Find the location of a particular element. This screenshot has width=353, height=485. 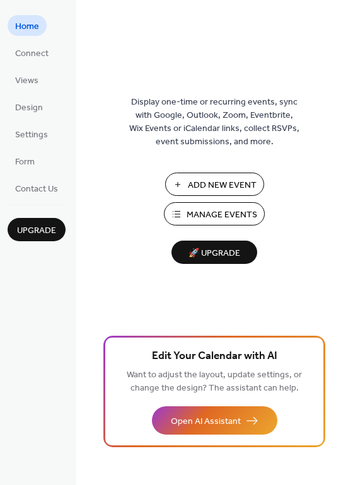

button: 🚀 Upgrade is located at coordinates (214, 252).